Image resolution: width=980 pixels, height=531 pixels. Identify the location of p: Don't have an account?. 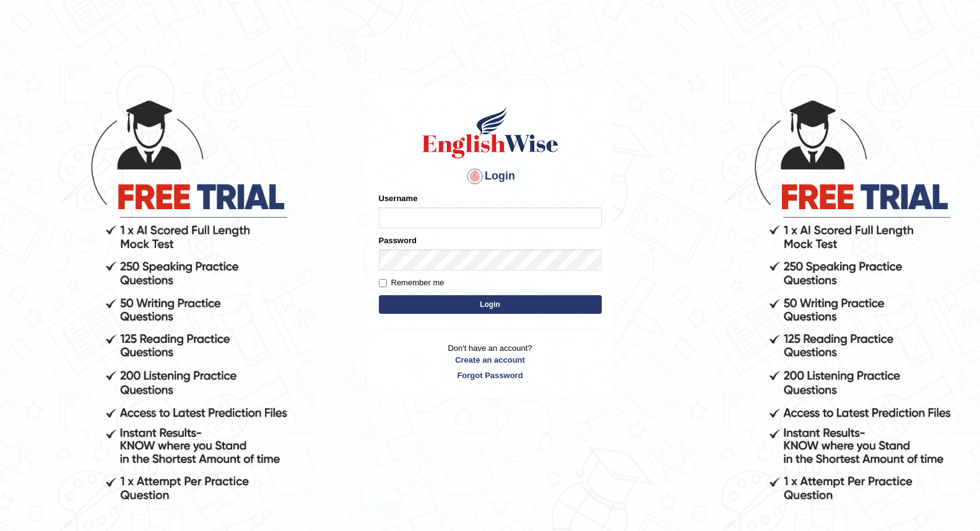
(490, 362).